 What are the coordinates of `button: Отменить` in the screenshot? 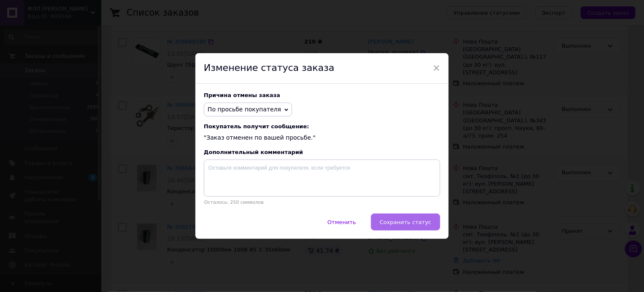 It's located at (342, 222).